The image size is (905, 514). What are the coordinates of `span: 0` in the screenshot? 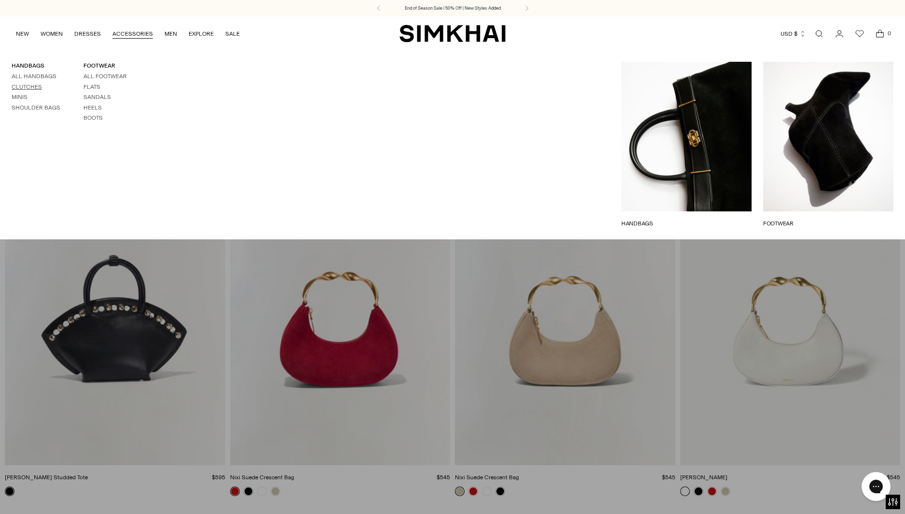 It's located at (889, 33).